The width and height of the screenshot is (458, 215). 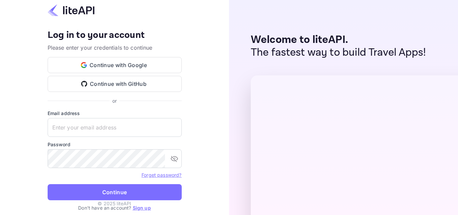 I want to click on a: Sign up, so click(x=142, y=207).